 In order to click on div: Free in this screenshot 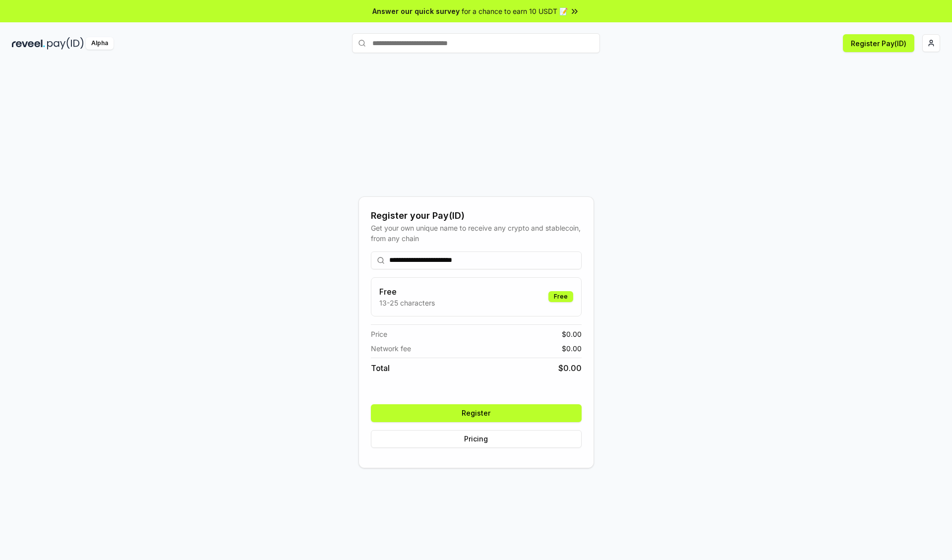, I will do `click(561, 297)`.